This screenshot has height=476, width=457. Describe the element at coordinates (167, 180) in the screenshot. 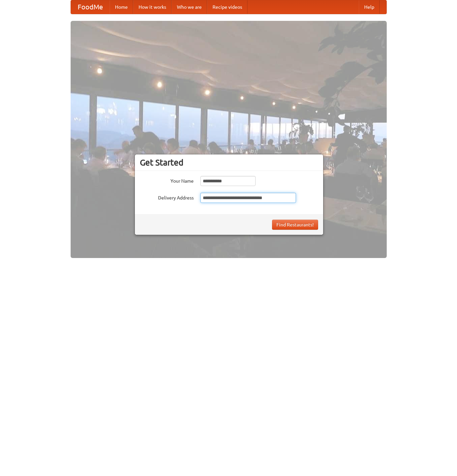

I see `label: Your Name` at that location.